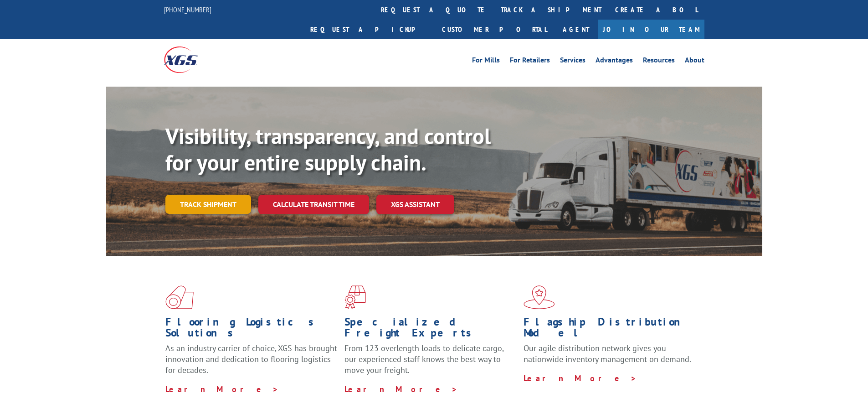  I want to click on a: Join Our Team, so click(651, 29).